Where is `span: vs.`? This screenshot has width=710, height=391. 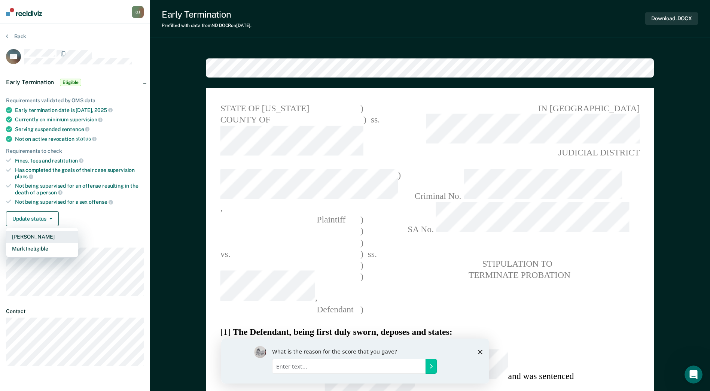 span: vs. is located at coordinates (225, 253).